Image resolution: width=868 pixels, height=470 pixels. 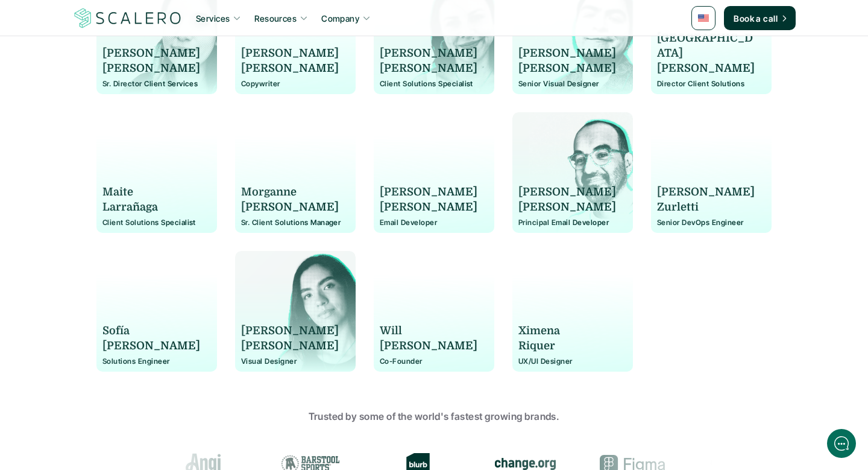 I want to click on p: Senior DevOps Engineer, so click(x=712, y=223).